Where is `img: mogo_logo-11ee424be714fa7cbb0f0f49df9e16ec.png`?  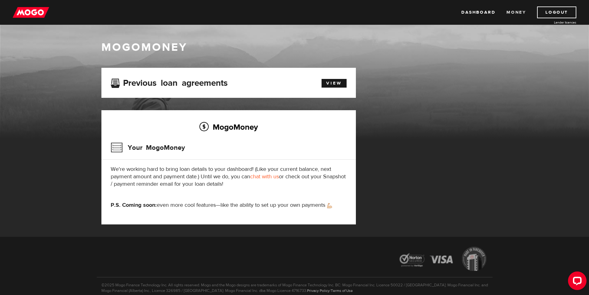
img: mogo_logo-11ee424be714fa7cbb0f0f49df9e16ec.png is located at coordinates (31, 12).